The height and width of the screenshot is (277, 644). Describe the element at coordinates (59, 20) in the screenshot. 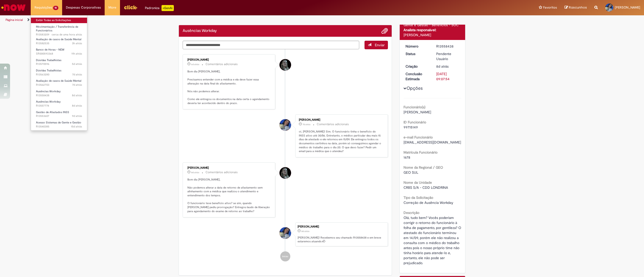

I see `a: Exibir Todas as Solicitações` at that location.